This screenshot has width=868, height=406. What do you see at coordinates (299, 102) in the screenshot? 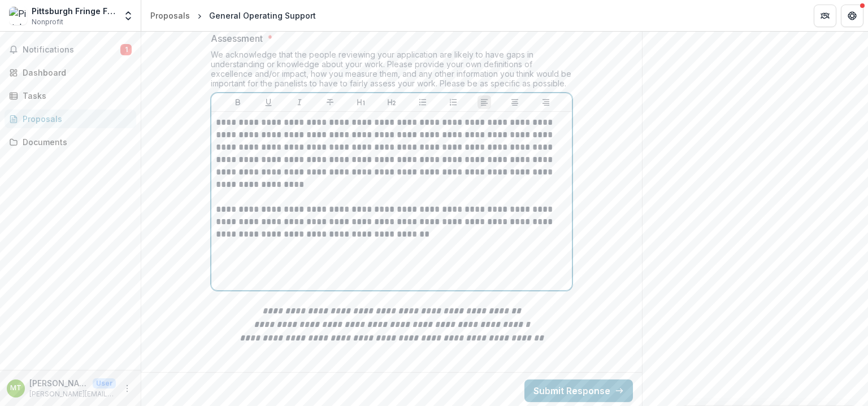
I see `button: Italicize` at bounding box center [299, 102].